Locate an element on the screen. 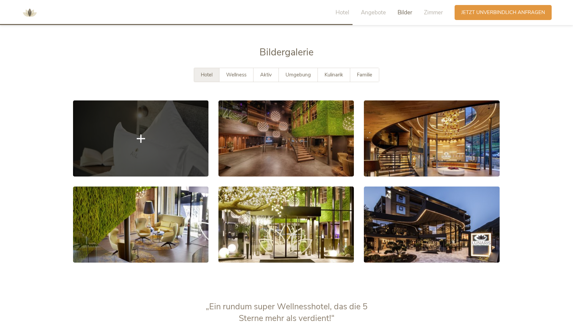  span: Umgebung is located at coordinates (298, 75).